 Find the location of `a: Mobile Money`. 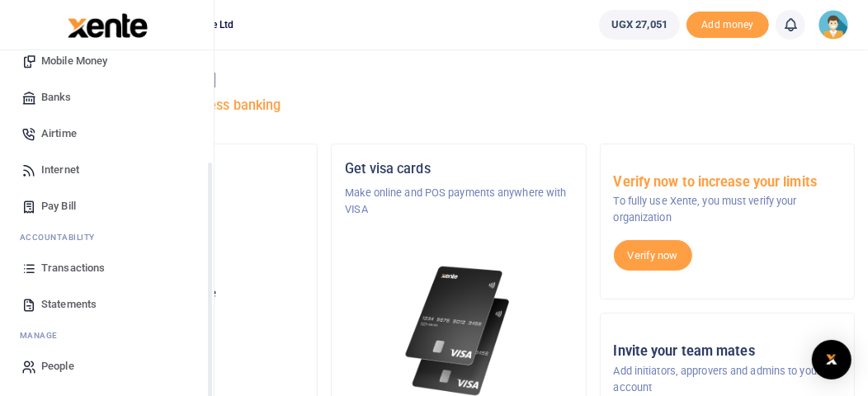

a: Mobile Money is located at coordinates (107, 61).